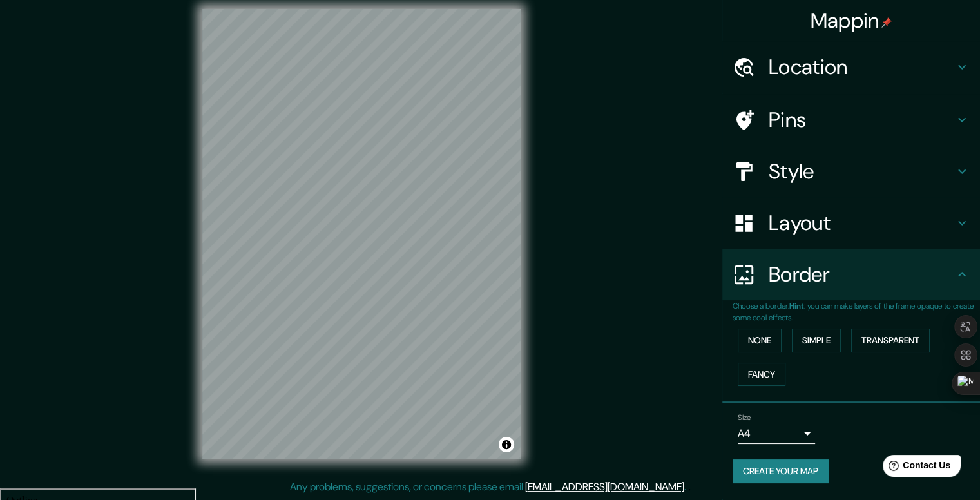 This screenshot has width=980, height=500. Describe the element at coordinates (861, 119) in the screenshot. I see `h4: Pins` at that location.